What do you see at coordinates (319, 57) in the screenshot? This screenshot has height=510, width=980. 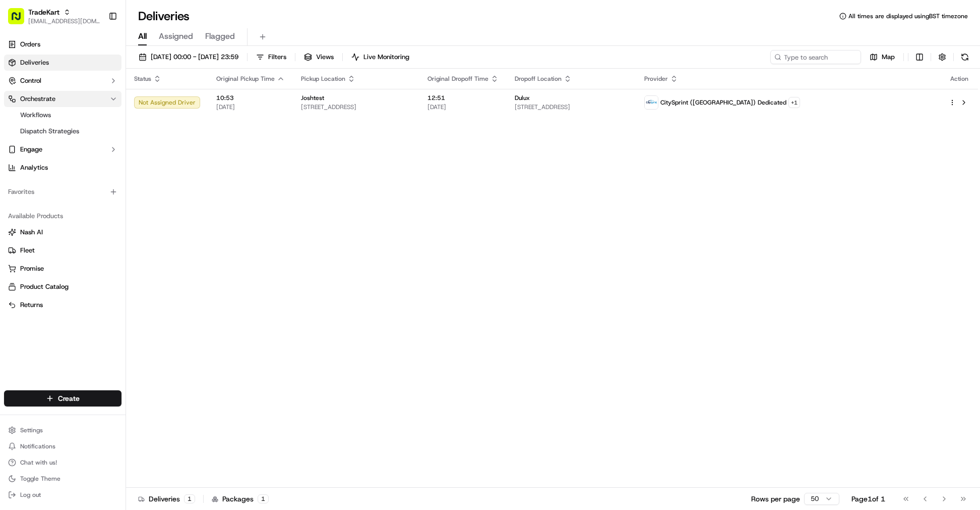 I see `button: Views` at bounding box center [319, 57].